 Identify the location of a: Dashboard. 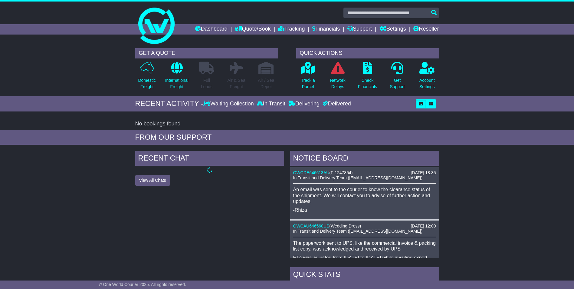
(211, 29).